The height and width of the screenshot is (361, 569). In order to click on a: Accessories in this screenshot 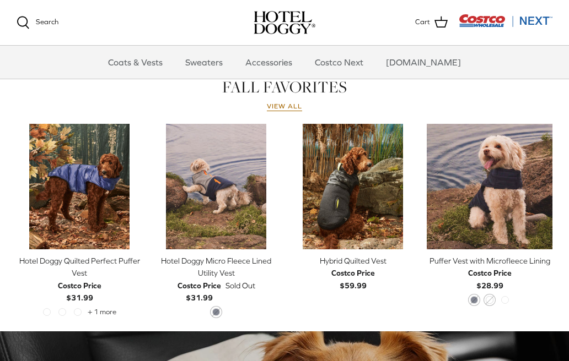, I will do `click(268, 62)`.